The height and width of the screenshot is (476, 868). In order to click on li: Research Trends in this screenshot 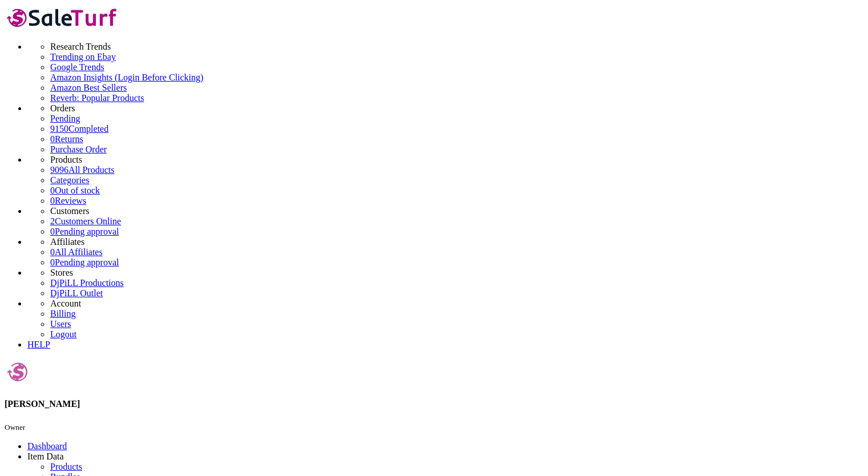, I will do `click(456, 47)`.